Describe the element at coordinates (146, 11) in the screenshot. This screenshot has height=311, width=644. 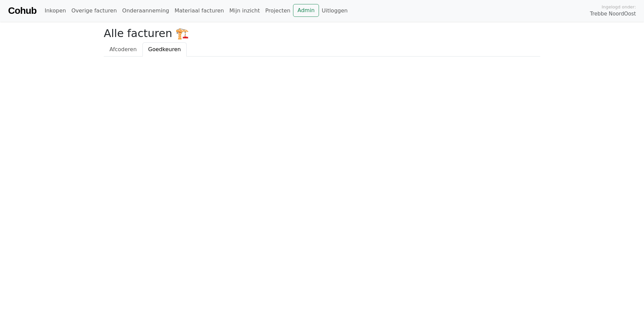
I see `a: Onderaanneming` at that location.